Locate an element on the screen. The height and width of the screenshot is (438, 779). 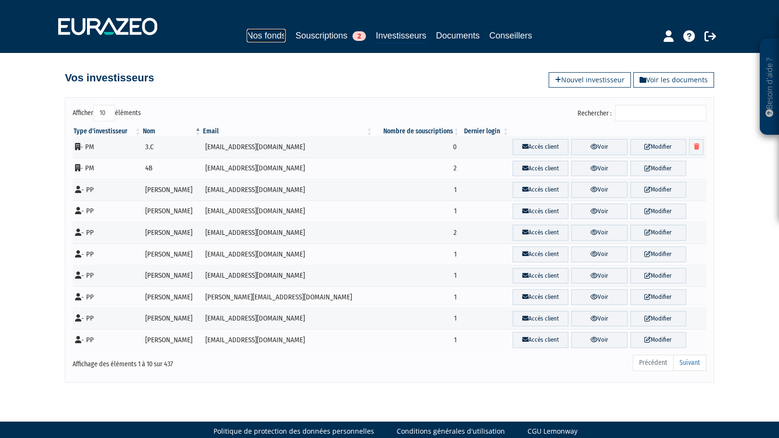
a: Nouvel investisseur is located at coordinates (590, 80).